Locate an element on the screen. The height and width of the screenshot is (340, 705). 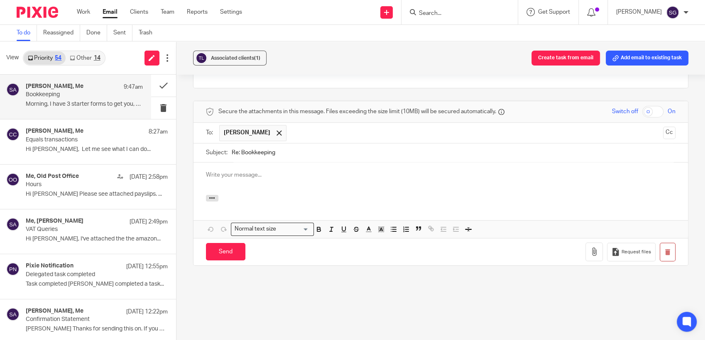
span: On is located at coordinates (671, 112).